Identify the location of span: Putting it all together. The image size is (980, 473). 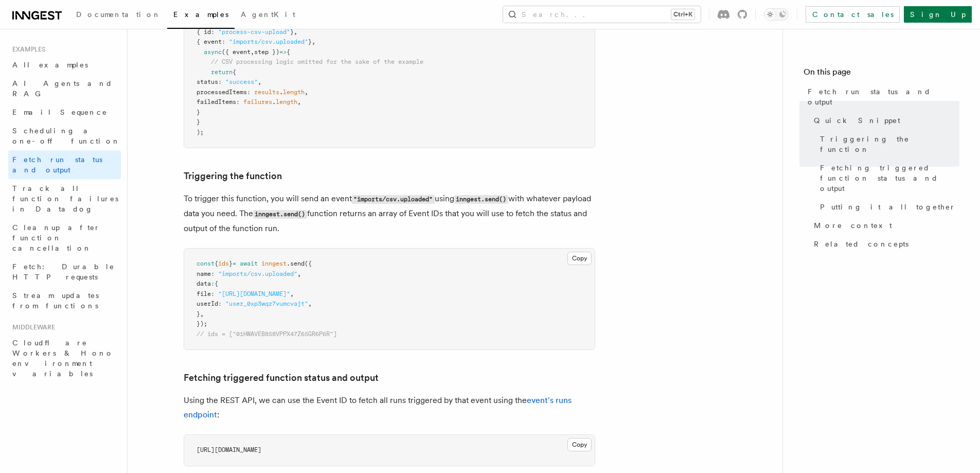
(888, 207).